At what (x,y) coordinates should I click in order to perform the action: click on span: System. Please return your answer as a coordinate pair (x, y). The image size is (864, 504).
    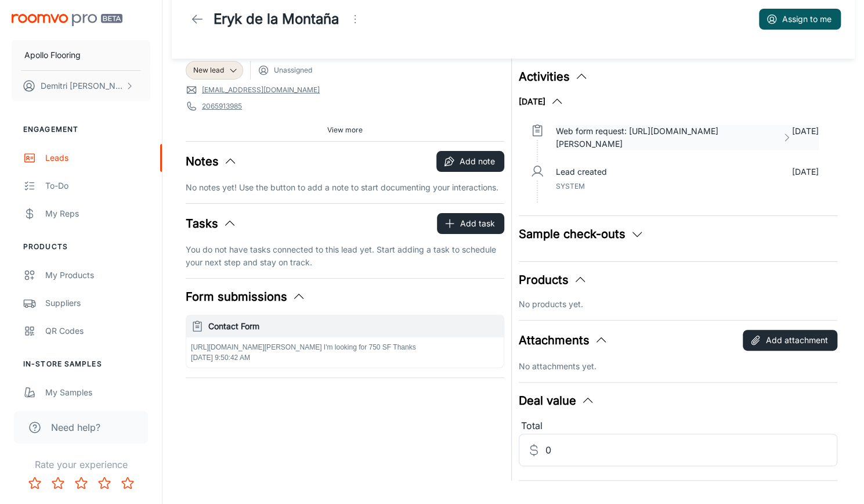
    Looking at the image, I should click on (570, 186).